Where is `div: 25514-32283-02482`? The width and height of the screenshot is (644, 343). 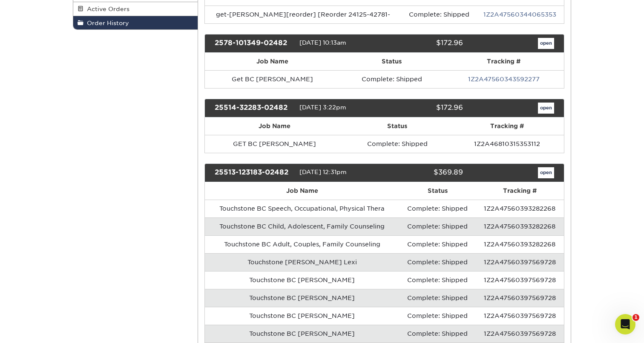 div: 25514-32283-02482 is located at coordinates (254, 108).